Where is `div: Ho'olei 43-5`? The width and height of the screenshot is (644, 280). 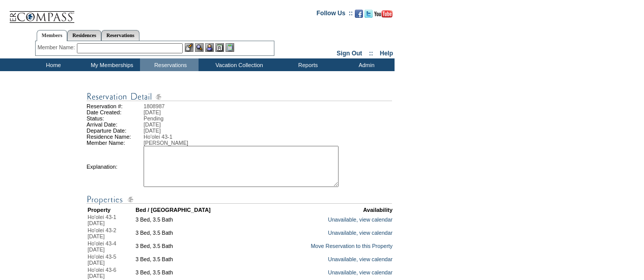
div: Ho'olei 43-5 is located at coordinates (111, 257).